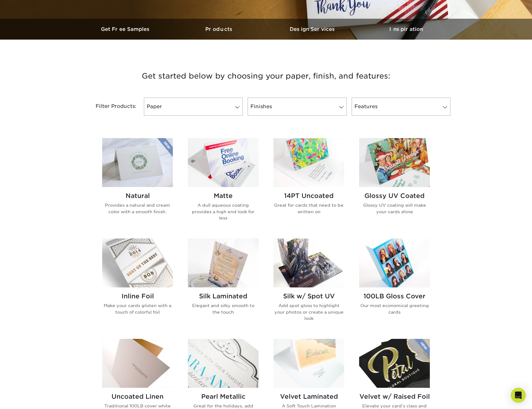 The image size is (532, 409). I want to click on p: Our most economical greeting cards, so click(394, 308).